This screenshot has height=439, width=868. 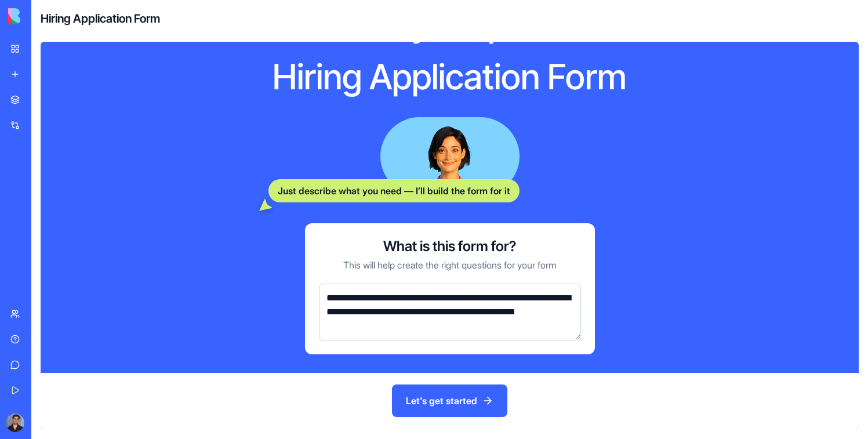 What do you see at coordinates (450, 400) in the screenshot?
I see `button: Let's get started` at bounding box center [450, 400].